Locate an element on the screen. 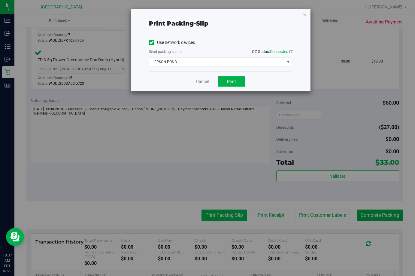  span: Connected is located at coordinates (279, 51).